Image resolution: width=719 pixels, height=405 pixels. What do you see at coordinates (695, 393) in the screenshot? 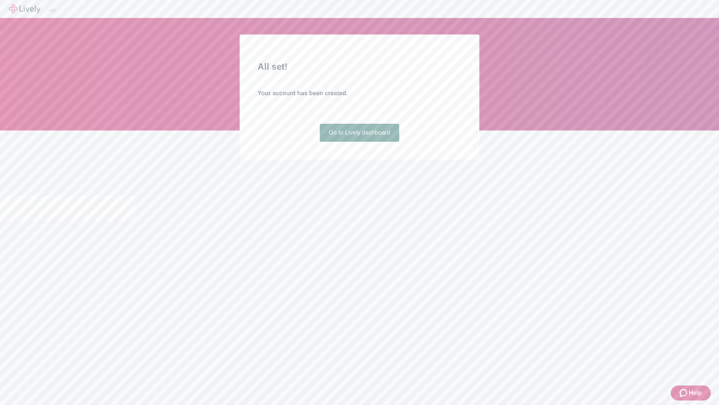
I see `span: Help` at bounding box center [695, 393].